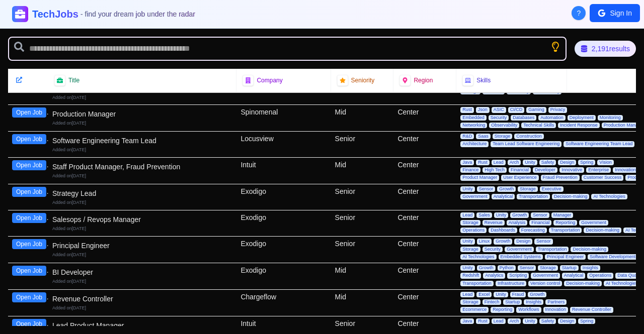 The image size is (644, 334). Describe the element at coordinates (142, 114) in the screenshot. I see `div: Production Manager` at that location.